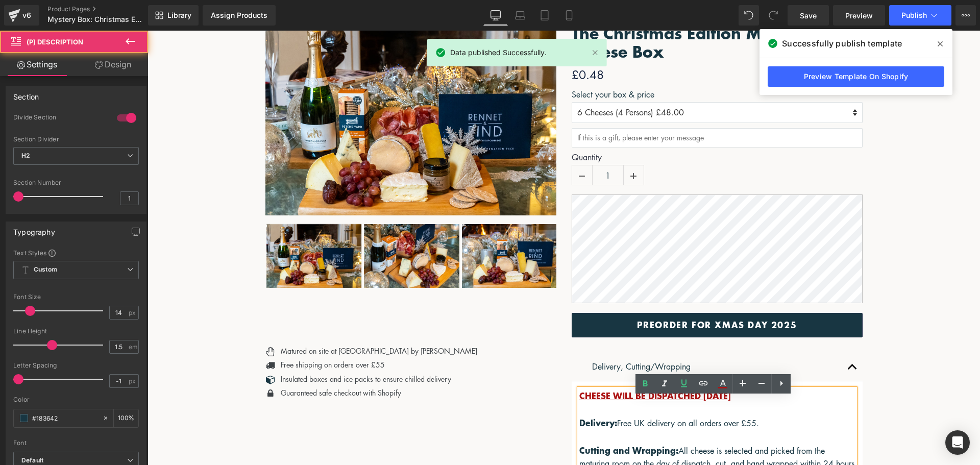  Describe the element at coordinates (570, 294) in the screenshot. I see `span: PREORDER FOR XMAS DAY 2025` at that location.